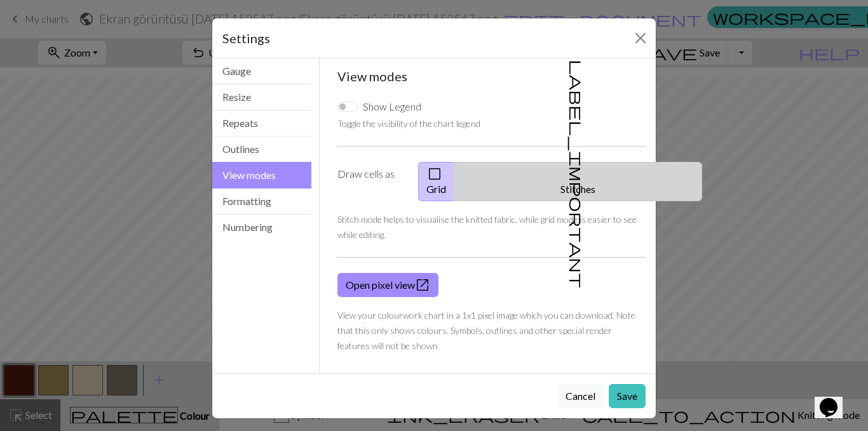 The width and height of the screenshot is (868, 431). Describe the element at coordinates (392, 106) in the screenshot. I see `label: Show Legend` at that location.